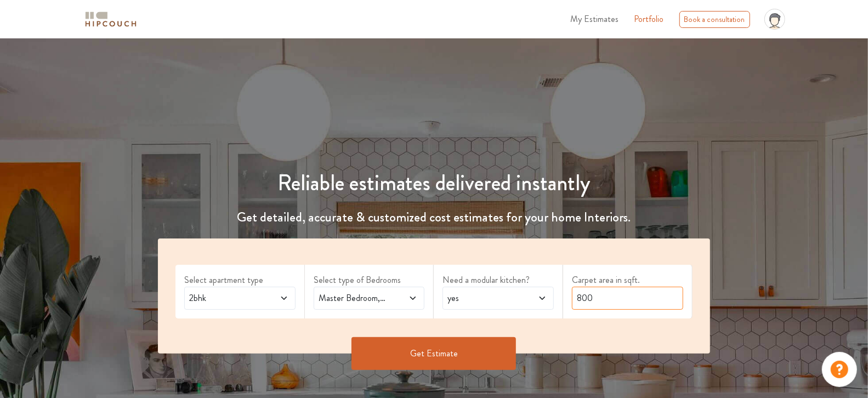 The width and height of the screenshot is (868, 398). Describe the element at coordinates (111, 19) in the screenshot. I see `span: logo-horizontal.svg` at that location.